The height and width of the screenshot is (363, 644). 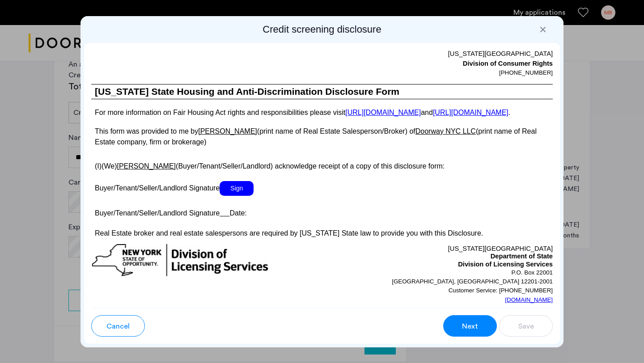 I want to click on img: new-york-logo.png, so click(x=180, y=260).